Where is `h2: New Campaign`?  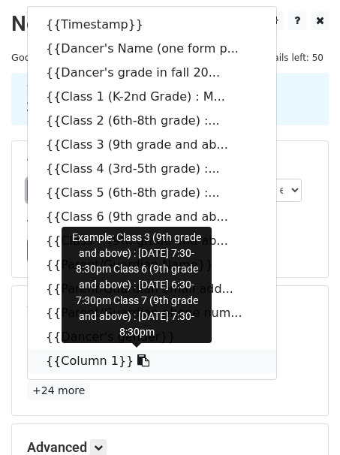 h2: New Campaign is located at coordinates (170, 24).